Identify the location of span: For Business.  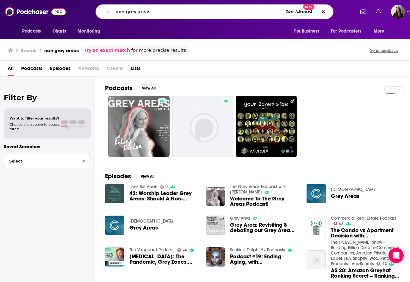
(307, 31).